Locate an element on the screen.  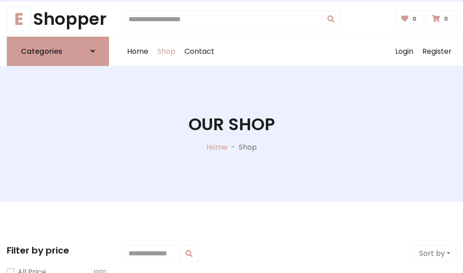
h6: Categories is located at coordinates (42, 51).